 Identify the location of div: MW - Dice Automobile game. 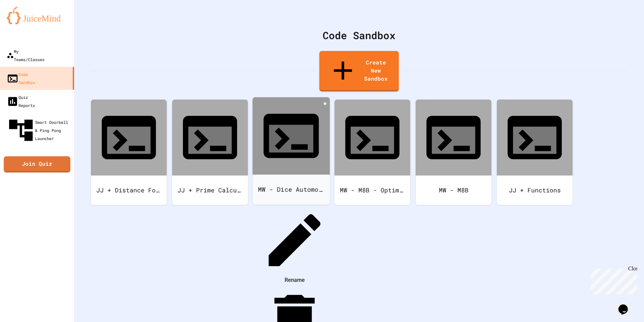
(292, 189).